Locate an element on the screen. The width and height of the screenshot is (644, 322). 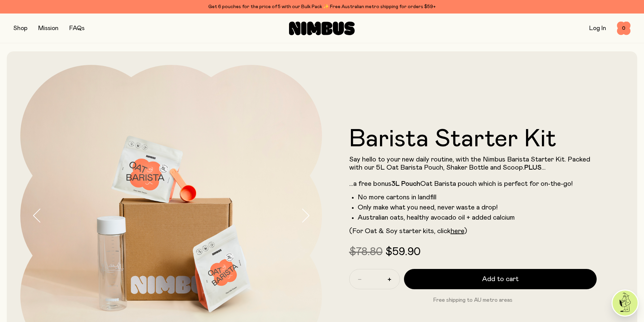
strong: 3L is located at coordinates (396, 184).